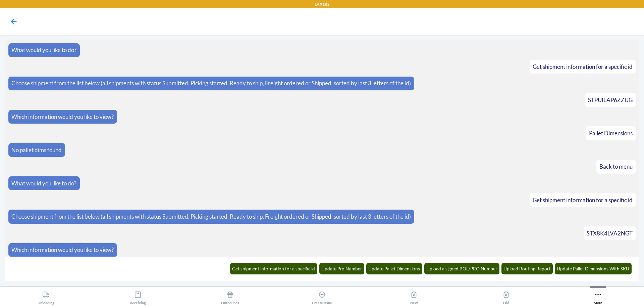  I want to click on p: LAX1RS, so click(322, 4).